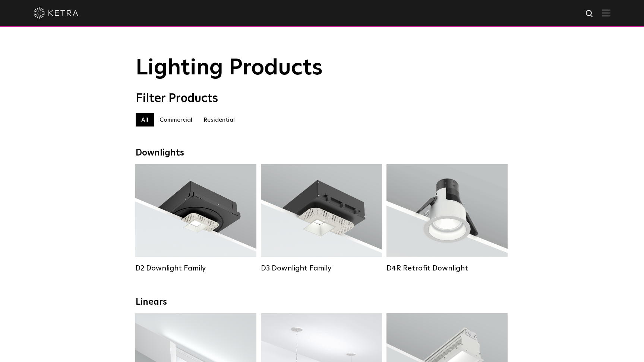 The width and height of the screenshot is (644, 362). Describe the element at coordinates (144, 120) in the screenshot. I see `label: All` at that location.